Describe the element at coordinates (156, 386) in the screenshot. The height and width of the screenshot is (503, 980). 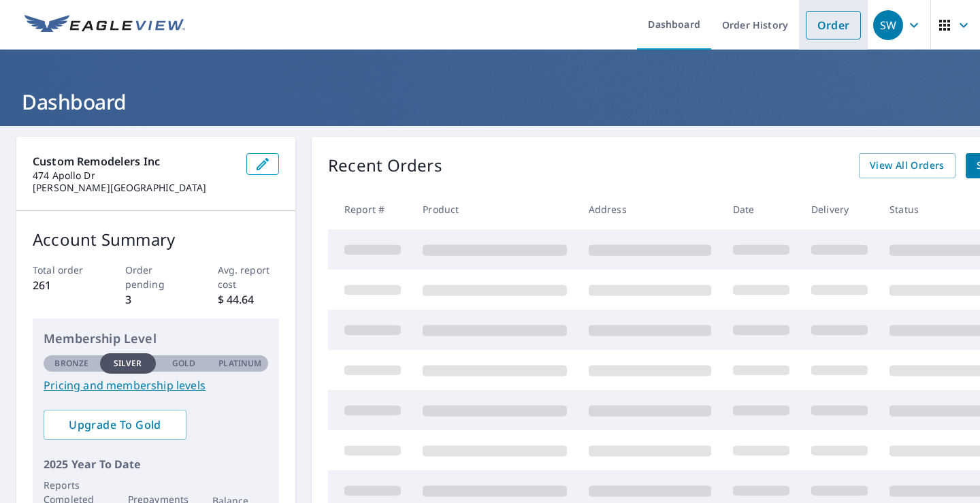
I see `a: Pricing and membership levels` at that location.